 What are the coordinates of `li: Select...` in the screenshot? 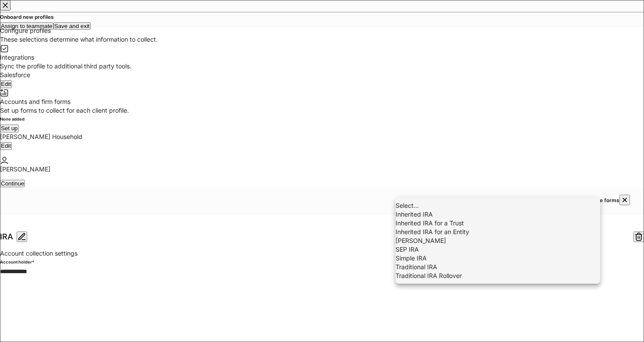 It's located at (498, 206).